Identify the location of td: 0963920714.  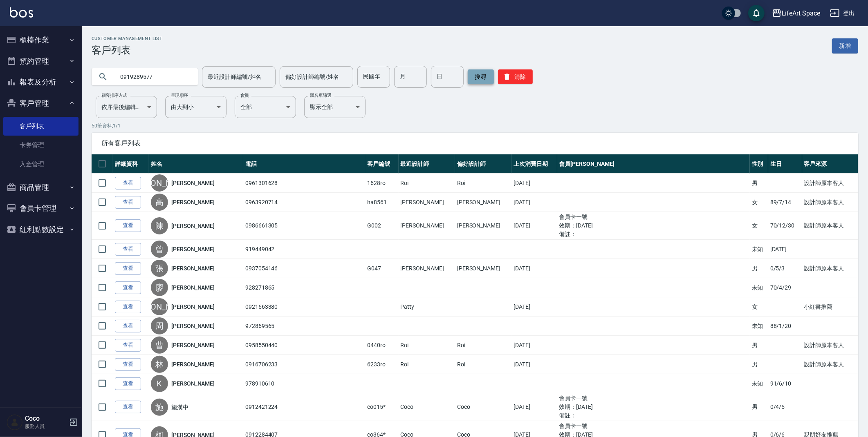
(304, 202).